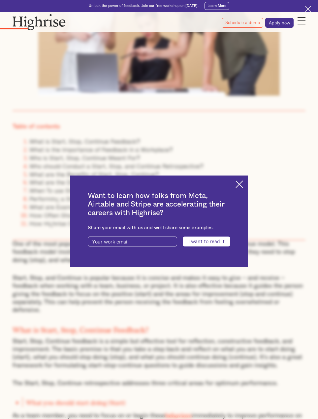 The width and height of the screenshot is (318, 419). What do you see at coordinates (207, 242) in the screenshot?
I see `input: I want to read it` at bounding box center [207, 242].